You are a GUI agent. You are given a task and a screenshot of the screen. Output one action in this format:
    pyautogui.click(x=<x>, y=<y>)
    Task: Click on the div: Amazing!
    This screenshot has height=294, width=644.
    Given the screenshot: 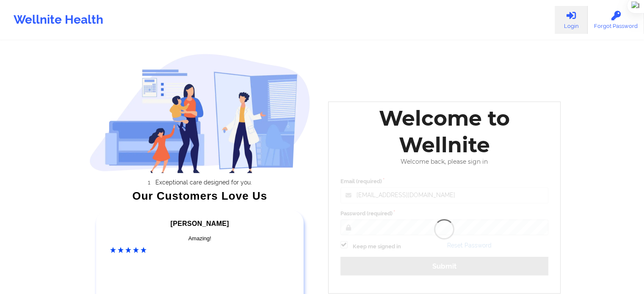 What is the action you would take?
    pyautogui.click(x=200, y=239)
    